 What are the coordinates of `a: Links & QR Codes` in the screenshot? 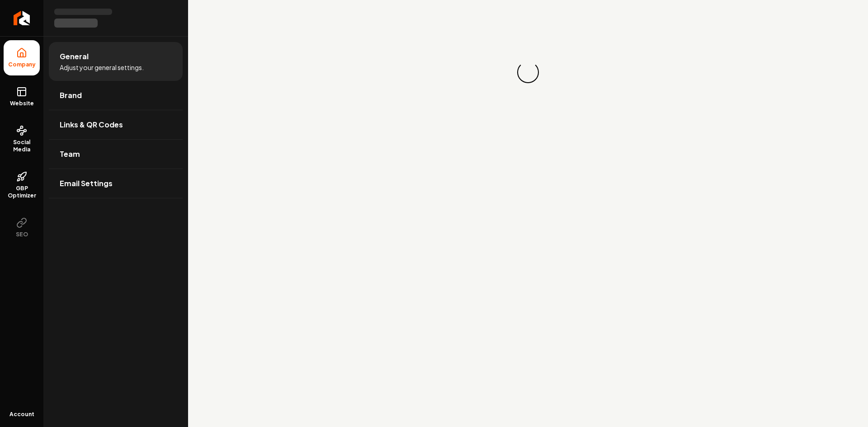 It's located at (116, 125).